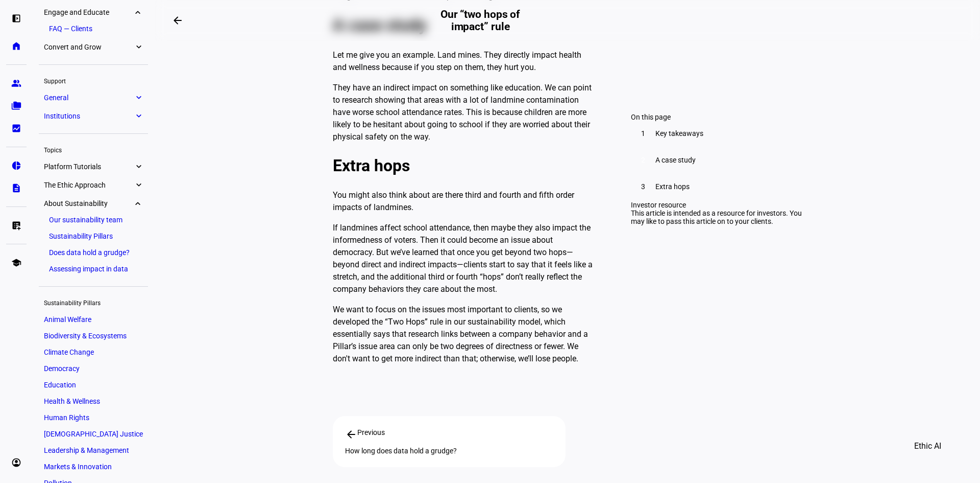 This screenshot has width=980, height=483. Describe the element at coordinates (94, 369) in the screenshot. I see `a: Democracy` at that location.